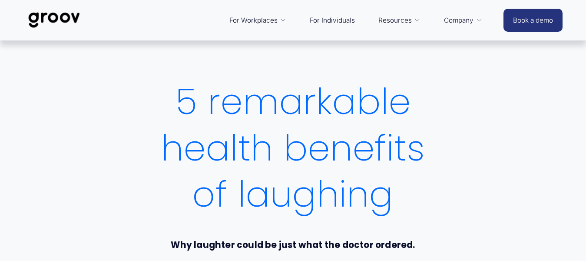 This screenshot has width=586, height=261. Describe the element at coordinates (293, 244) in the screenshot. I see `strong: Why laughter could be just what the doctor ordered.` at that location.